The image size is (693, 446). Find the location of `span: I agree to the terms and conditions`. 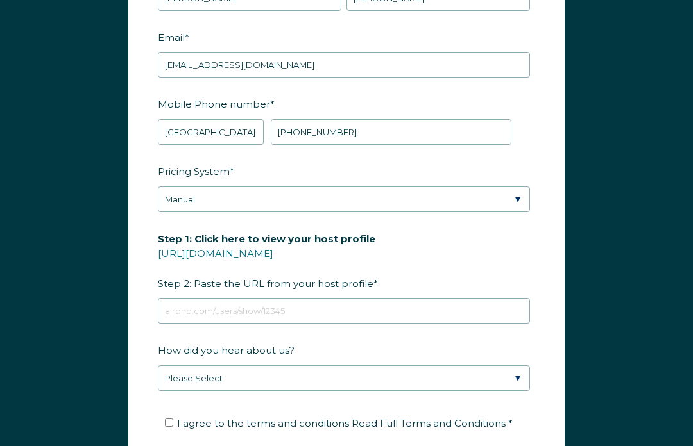

span: I agree to the terms and conditions is located at coordinates (344, 424).